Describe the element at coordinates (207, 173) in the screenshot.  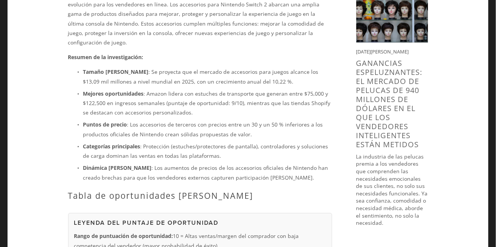
I see `font: : Los aumentos de precios de los accesorios oficiales de Nintendo han creado brechas para que los...` at that location.